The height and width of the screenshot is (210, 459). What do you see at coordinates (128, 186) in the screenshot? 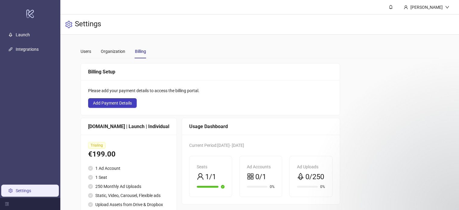
I see `li: 250 Monthly Ad Uploads` at bounding box center [128, 186].